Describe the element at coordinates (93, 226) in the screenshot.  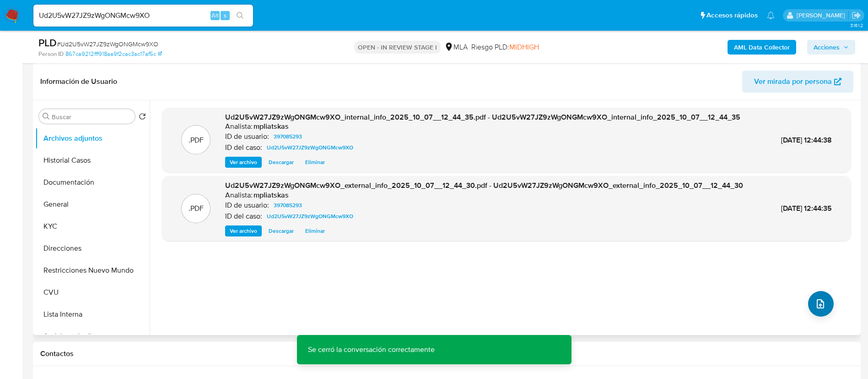
I see `button: KYC` at that location.